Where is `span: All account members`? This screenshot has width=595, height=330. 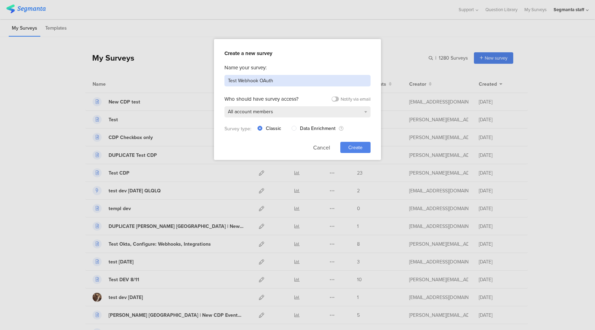
span: All account members is located at coordinates (251, 111).